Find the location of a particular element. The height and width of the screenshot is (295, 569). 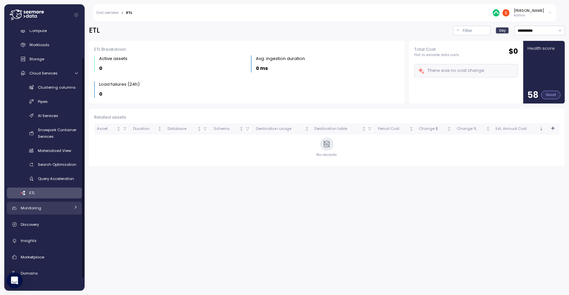

a: Clustering columns is located at coordinates (44, 87).